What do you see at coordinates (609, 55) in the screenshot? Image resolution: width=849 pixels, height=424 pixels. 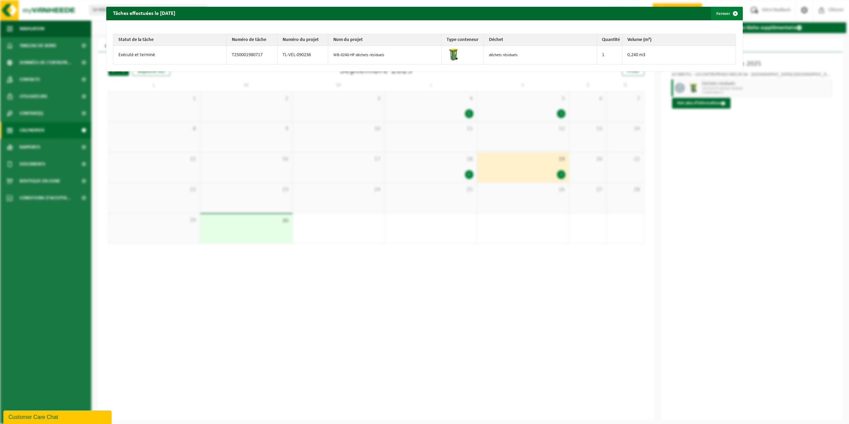 I see `td: 1` at bounding box center [609, 55].